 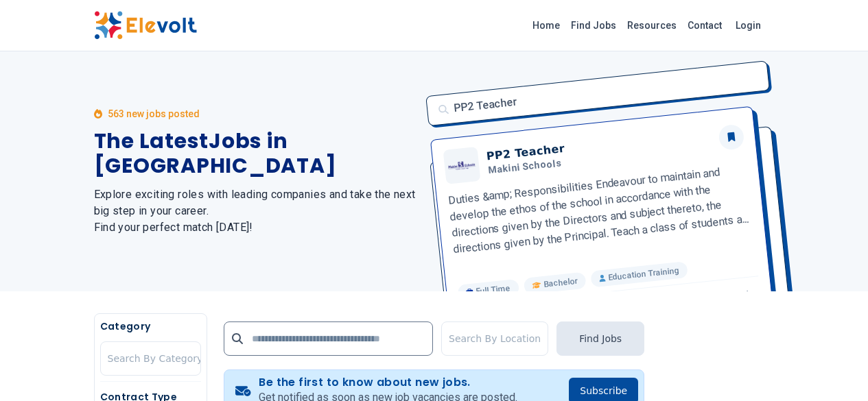 What do you see at coordinates (145, 25) in the screenshot?
I see `img: Elevolt` at bounding box center [145, 25].